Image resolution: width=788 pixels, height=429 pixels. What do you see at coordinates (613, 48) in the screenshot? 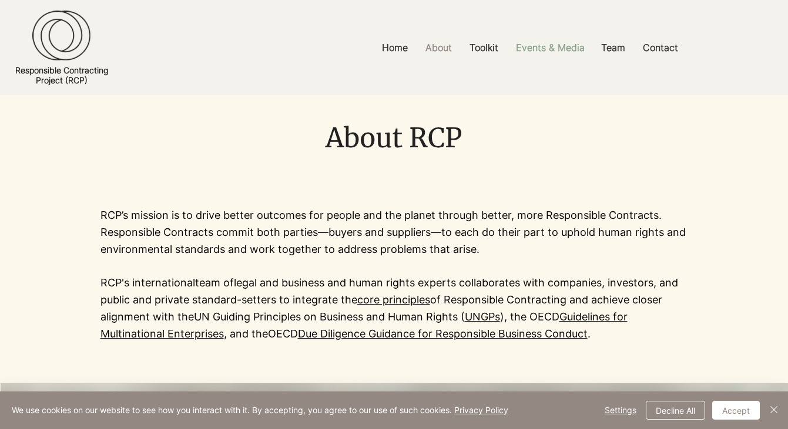
I see `a: Team` at bounding box center [613, 48].